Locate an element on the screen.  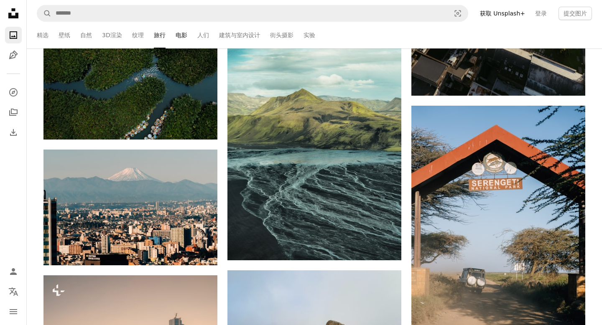
a: 翠绿的群山俯瞰着辫状河三角洲 is located at coordinates (314, 144).